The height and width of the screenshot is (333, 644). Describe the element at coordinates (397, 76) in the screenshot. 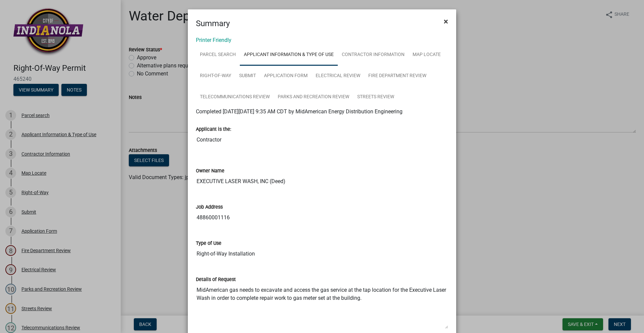

I see `a: Fire Department Review` at that location.